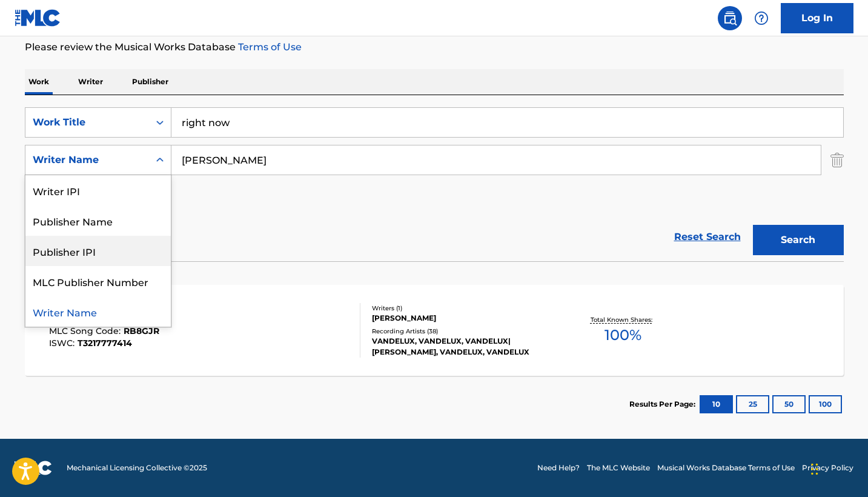 Image resolution: width=868 pixels, height=497 pixels. I want to click on div: MLC Publisher Number, so click(98, 281).